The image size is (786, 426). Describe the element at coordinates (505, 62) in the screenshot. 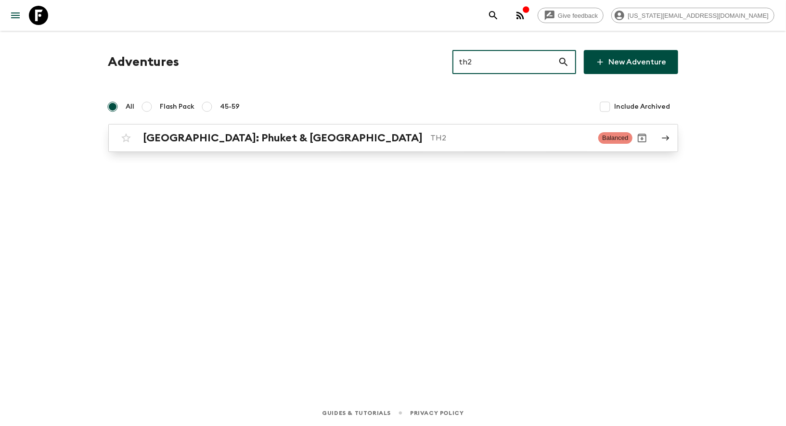

I see `input: e.g. AR1, Argentina` at that location.